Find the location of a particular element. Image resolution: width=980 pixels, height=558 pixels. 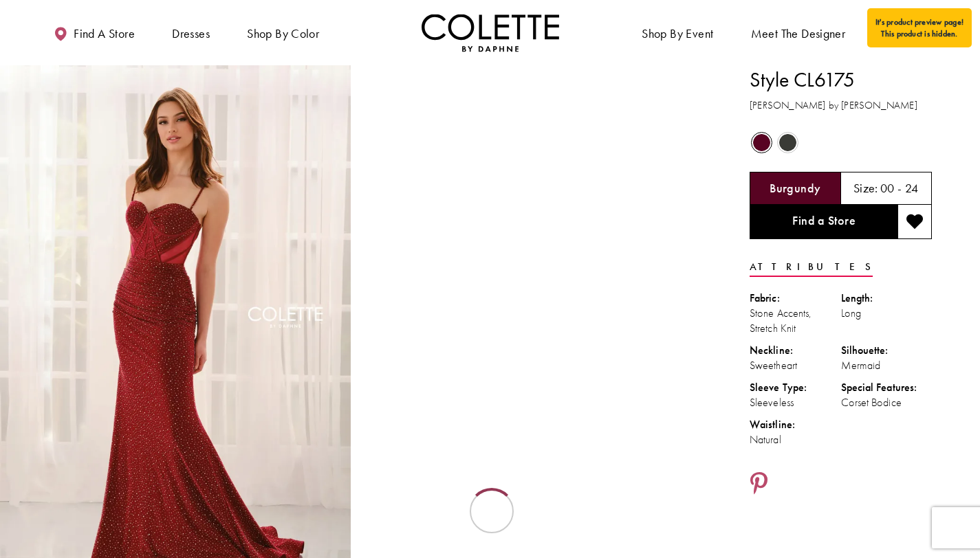

span: Size: is located at coordinates (865, 188).